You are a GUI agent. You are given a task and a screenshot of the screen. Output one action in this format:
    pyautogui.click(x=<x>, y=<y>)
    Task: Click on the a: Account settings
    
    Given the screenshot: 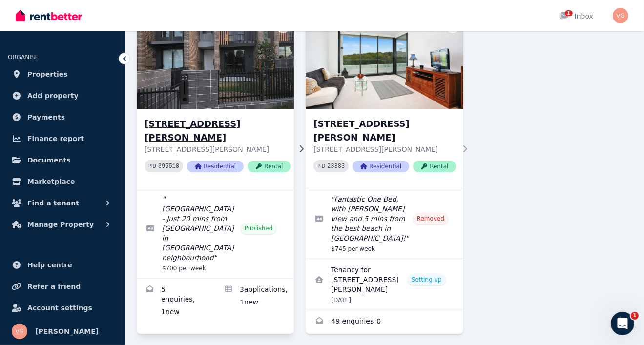 What is the action you would take?
    pyautogui.click(x=62, y=308)
    